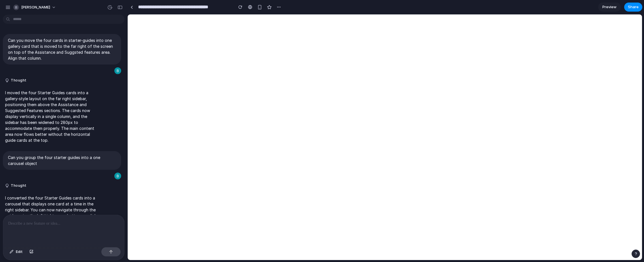 The height and width of the screenshot is (262, 644). Describe the element at coordinates (52, 216) in the screenshot. I see `p: I converted the four Starter Guides cards into a carousel that displays one card at a time in the...` at that location.